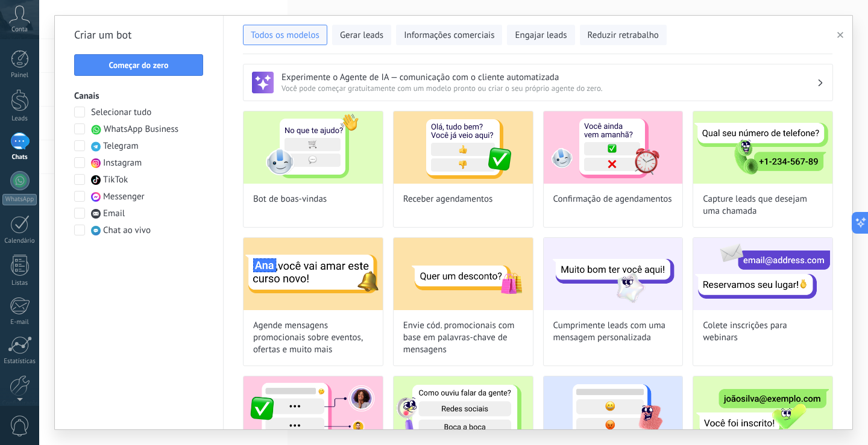 This screenshot has height=445, width=868. What do you see at coordinates (549, 88) in the screenshot?
I see `span: Você pode começar gratuitamente com um modelo pronto ou criar o seu próprio agente do zero.` at bounding box center [549, 88].